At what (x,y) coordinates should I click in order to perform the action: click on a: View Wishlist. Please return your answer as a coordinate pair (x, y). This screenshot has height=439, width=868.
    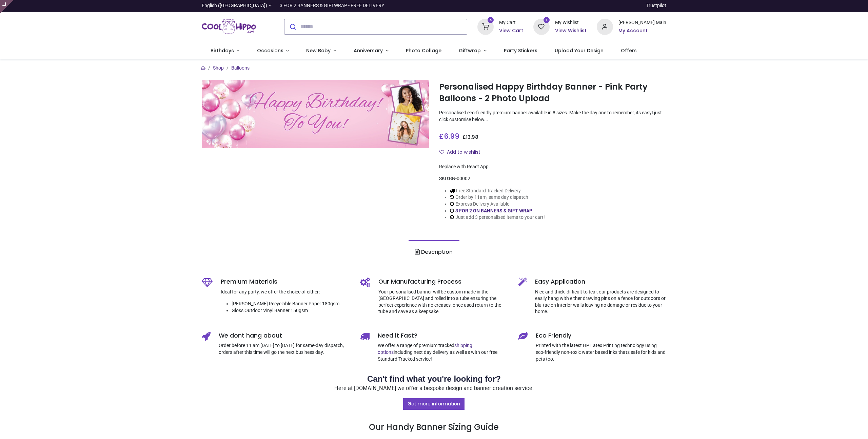
    Looking at the image, I should click on (571, 31).